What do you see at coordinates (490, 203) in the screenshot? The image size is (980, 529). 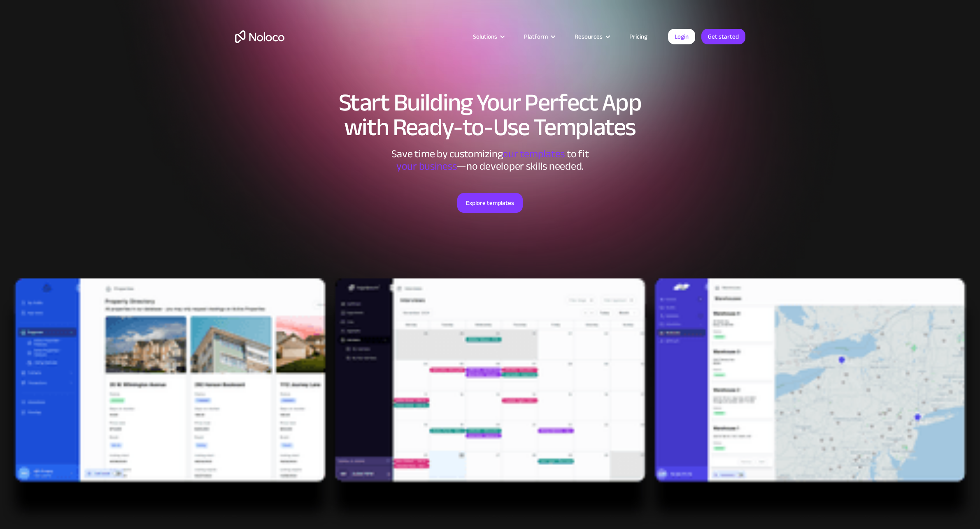 I see `a: Explore templates` at bounding box center [490, 203].